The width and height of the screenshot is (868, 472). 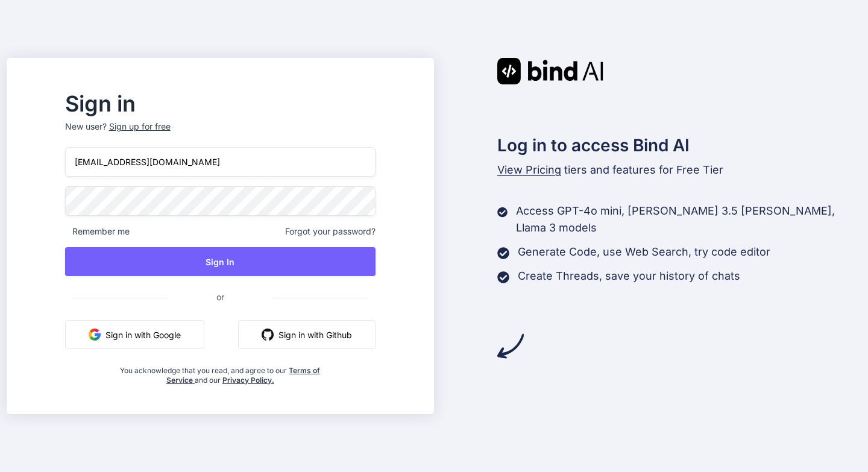 What do you see at coordinates (97, 231) in the screenshot?
I see `span: Remember me` at bounding box center [97, 231].